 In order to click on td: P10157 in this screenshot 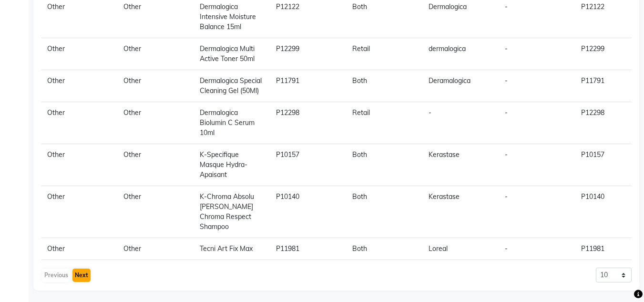, I will do `click(309, 165)`.